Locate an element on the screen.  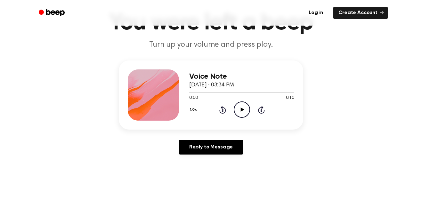
a: Beep is located at coordinates (52, 13).